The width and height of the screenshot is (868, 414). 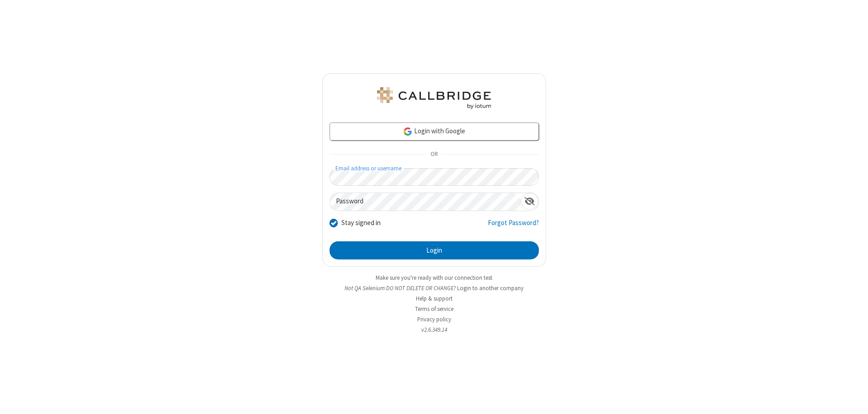 I want to click on span: OR, so click(x=434, y=155).